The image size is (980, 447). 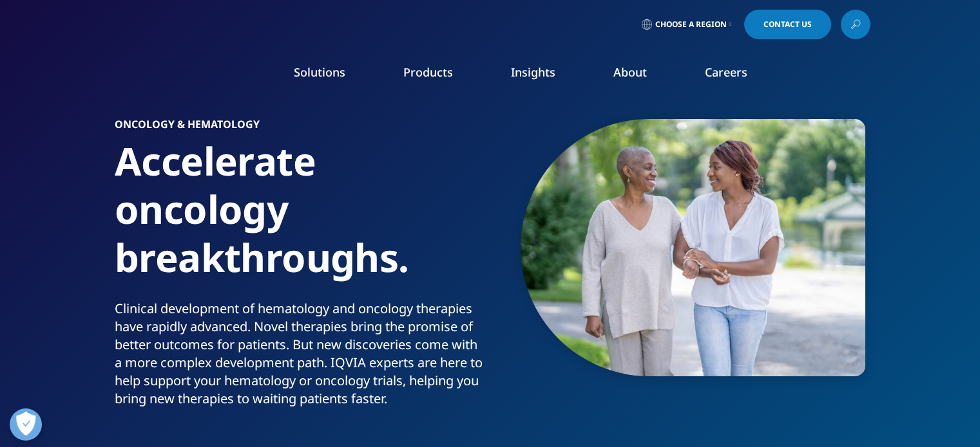 What do you see at coordinates (300, 218) in the screenshot?
I see `h1: Accelerate oncology` at bounding box center [300, 218].